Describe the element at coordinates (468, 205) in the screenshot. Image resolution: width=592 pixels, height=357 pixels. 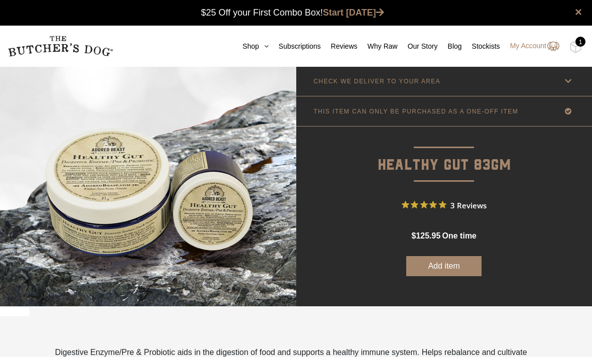
I see `span: 3 Reviews` at that location.